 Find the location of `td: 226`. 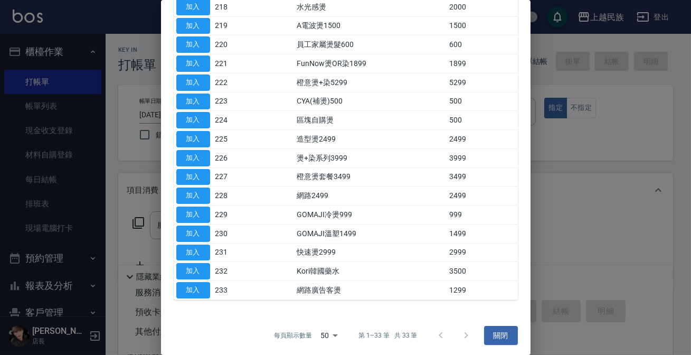

td: 226 is located at coordinates (233, 158).